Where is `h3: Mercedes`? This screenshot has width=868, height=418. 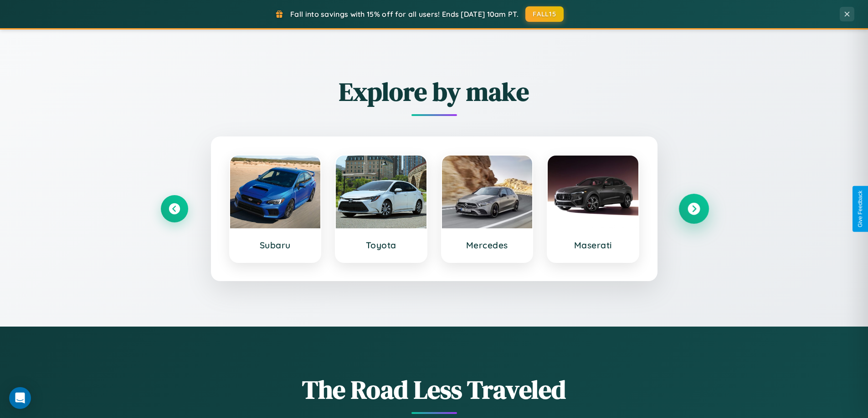
h3: Mercedes is located at coordinates (487, 246).